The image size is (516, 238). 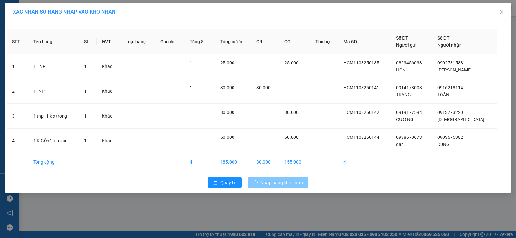 What do you see at coordinates (443, 95) in the screenshot?
I see `span: TOÀN` at bounding box center [443, 95].